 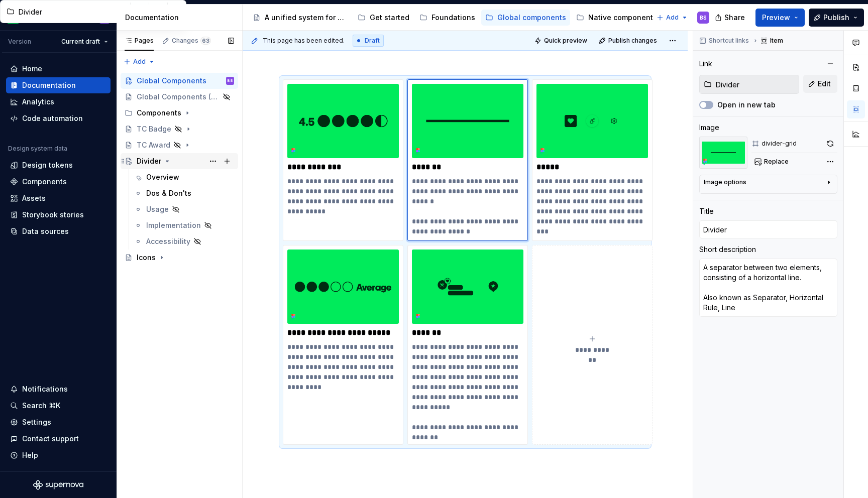 What do you see at coordinates (622, 18) in the screenshot?
I see `div: Native components` at bounding box center [622, 18].